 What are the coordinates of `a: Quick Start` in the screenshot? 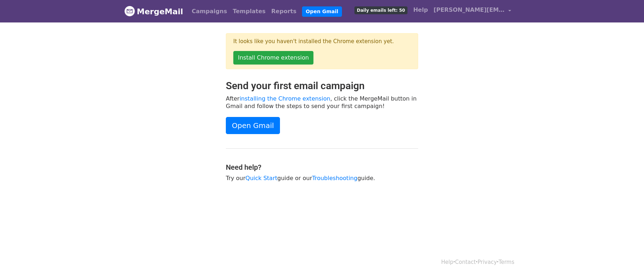 It's located at (261, 178).